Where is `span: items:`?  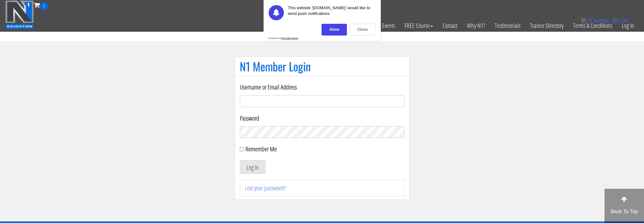
span: items: is located at coordinates (602, 21).